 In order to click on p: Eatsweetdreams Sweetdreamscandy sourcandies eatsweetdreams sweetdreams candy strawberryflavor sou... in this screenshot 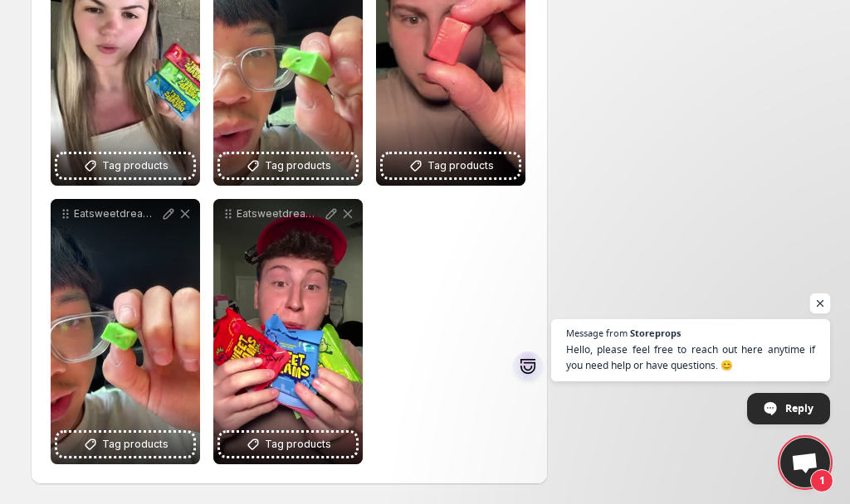, I will do `click(279, 214)`.